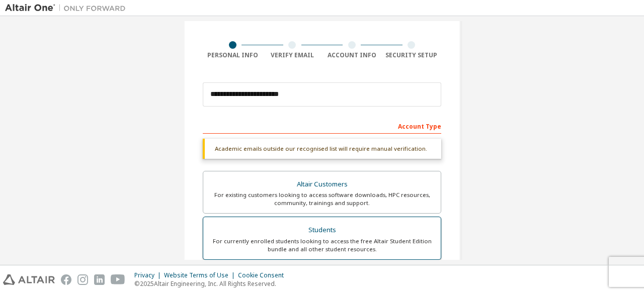  I want to click on div: Website Terms of Use, so click(201, 275).